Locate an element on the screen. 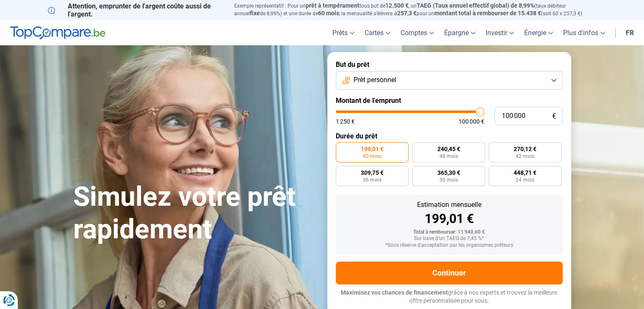 Image resolution: width=644 pixels, height=309 pixels. div: Sur base d'un TAEG de 7,45 %* is located at coordinates (449, 239).